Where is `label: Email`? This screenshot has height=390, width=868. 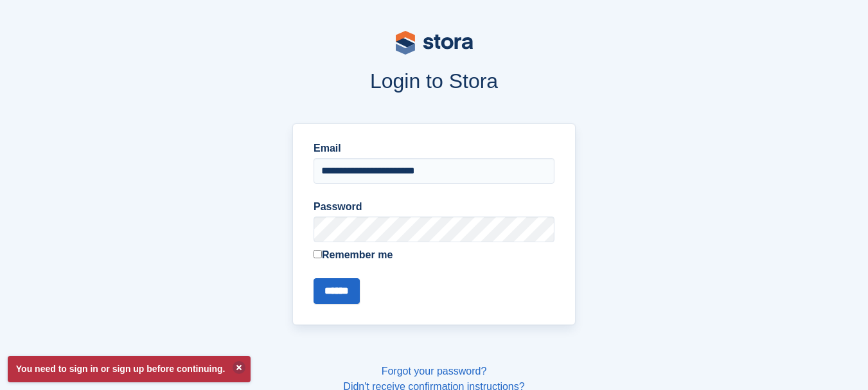
label: Email is located at coordinates (434, 149).